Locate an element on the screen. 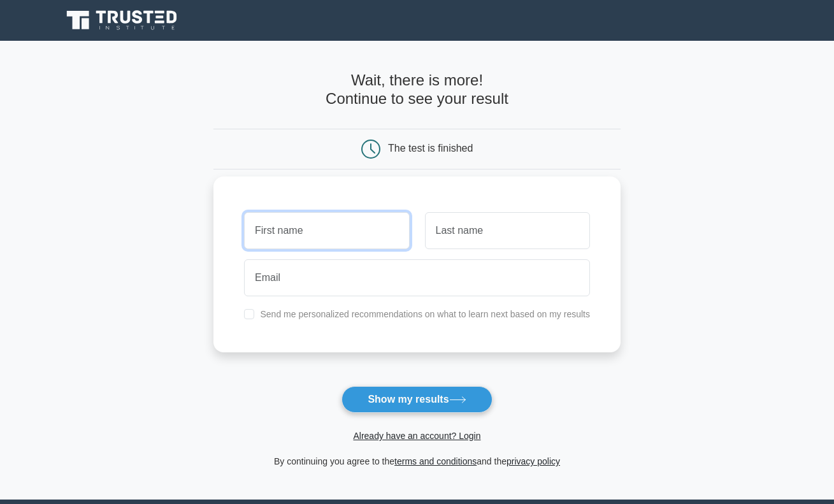 The image size is (834, 504). a: Already have an account? Login is located at coordinates (417, 435).